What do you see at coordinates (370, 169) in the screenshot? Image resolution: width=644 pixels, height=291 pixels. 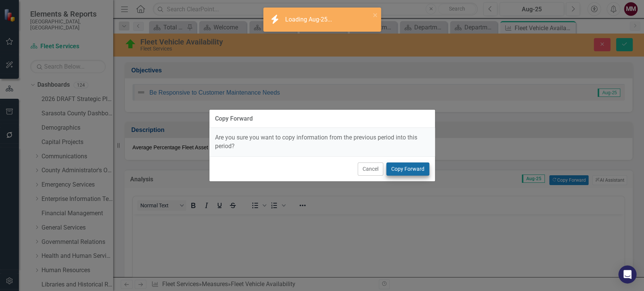 I see `button: Cancel` at bounding box center [370, 169].